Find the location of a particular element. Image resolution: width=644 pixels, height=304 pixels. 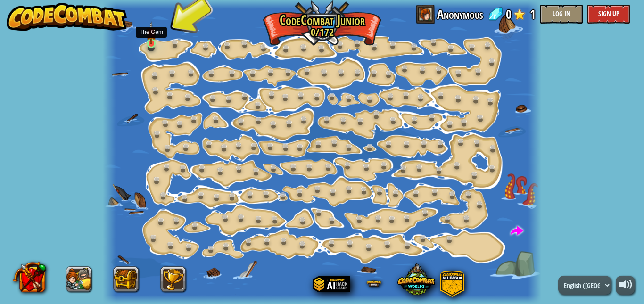

button: Log In is located at coordinates (561, 14).